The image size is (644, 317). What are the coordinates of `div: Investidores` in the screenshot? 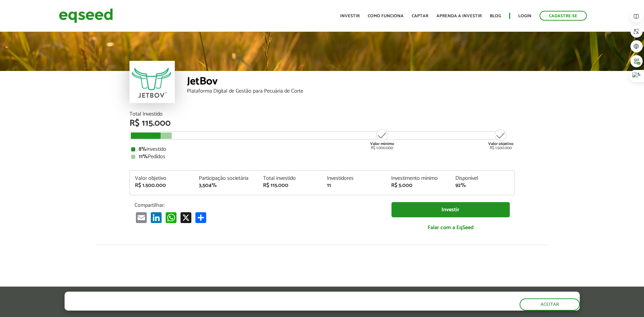 It's located at (354, 179).